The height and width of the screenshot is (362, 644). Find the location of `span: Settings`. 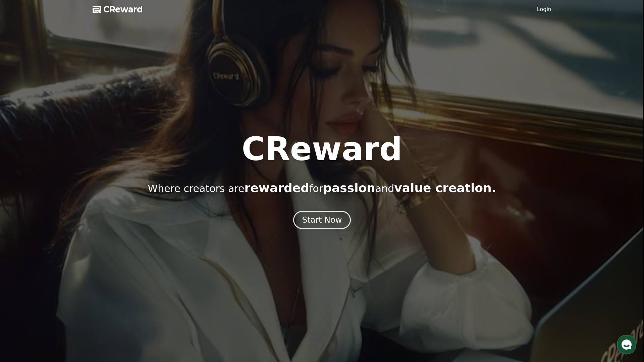

span: Settings is located at coordinates (108, 226).